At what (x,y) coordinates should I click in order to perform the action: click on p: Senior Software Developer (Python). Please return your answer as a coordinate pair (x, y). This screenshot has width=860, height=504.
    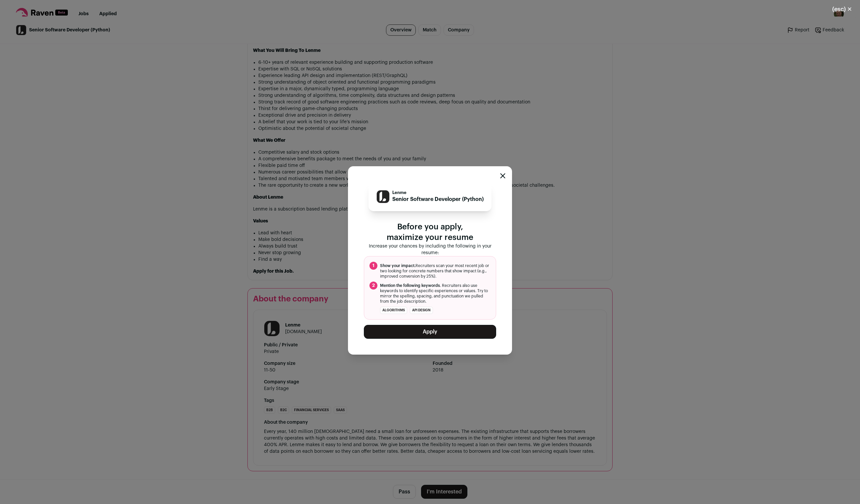
    Looking at the image, I should click on (438, 199).